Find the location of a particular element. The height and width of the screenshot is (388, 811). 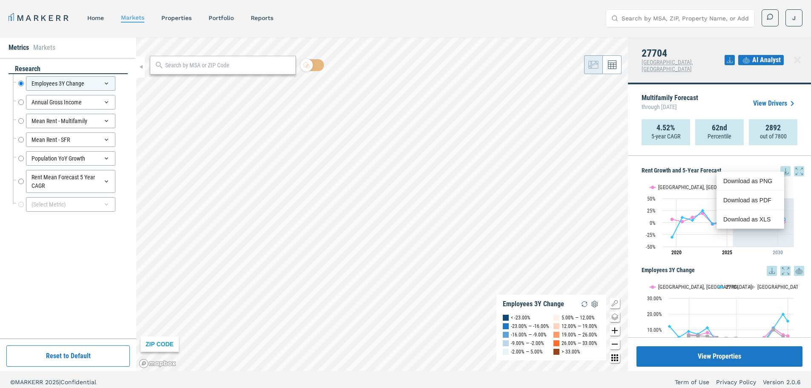

div: Employees 3Y Change. Highcharts interactive chart. is located at coordinates (723, 329).